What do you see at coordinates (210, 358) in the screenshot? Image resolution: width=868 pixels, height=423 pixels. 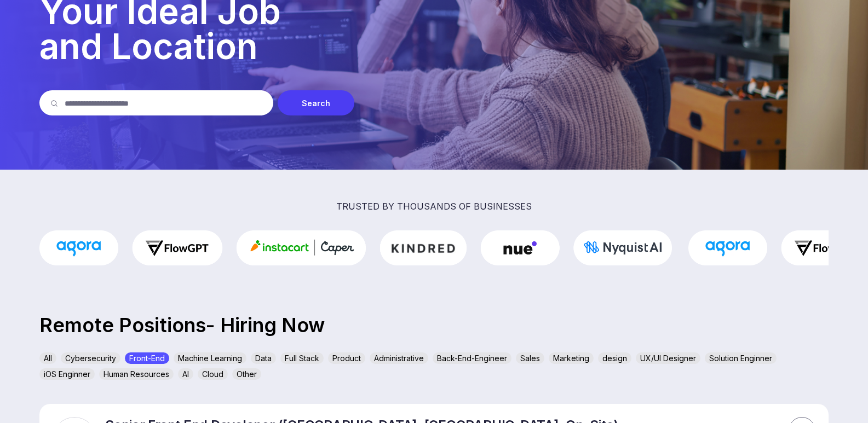 I see `div: Machine Learning` at bounding box center [210, 358].